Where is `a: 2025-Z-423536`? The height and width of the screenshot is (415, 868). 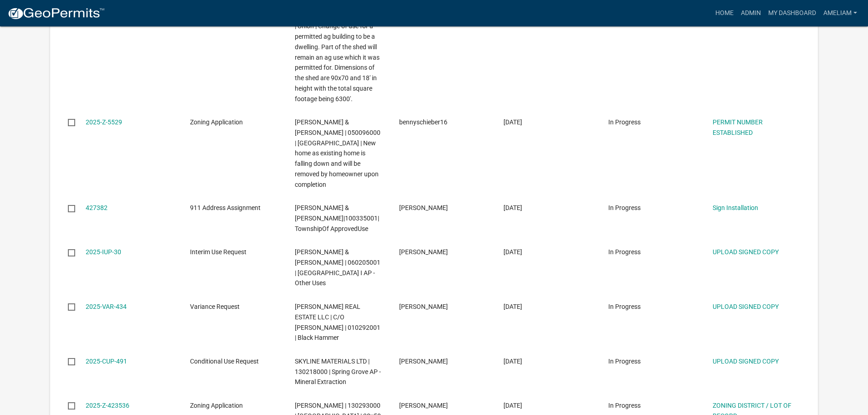
a: 2025-Z-423536 is located at coordinates (107, 406).